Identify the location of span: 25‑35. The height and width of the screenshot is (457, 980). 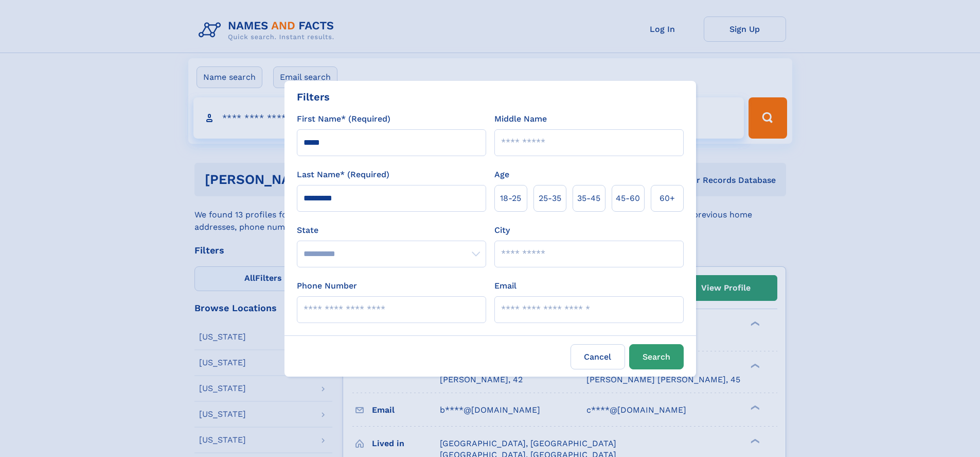
(550, 198).